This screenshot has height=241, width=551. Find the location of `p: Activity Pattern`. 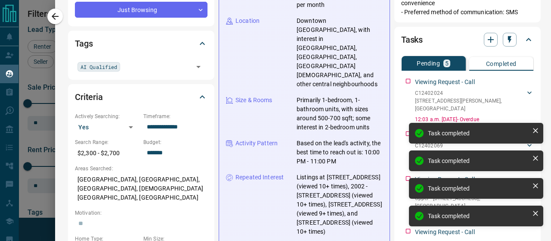

p: Activity Pattern is located at coordinates (257, 143).